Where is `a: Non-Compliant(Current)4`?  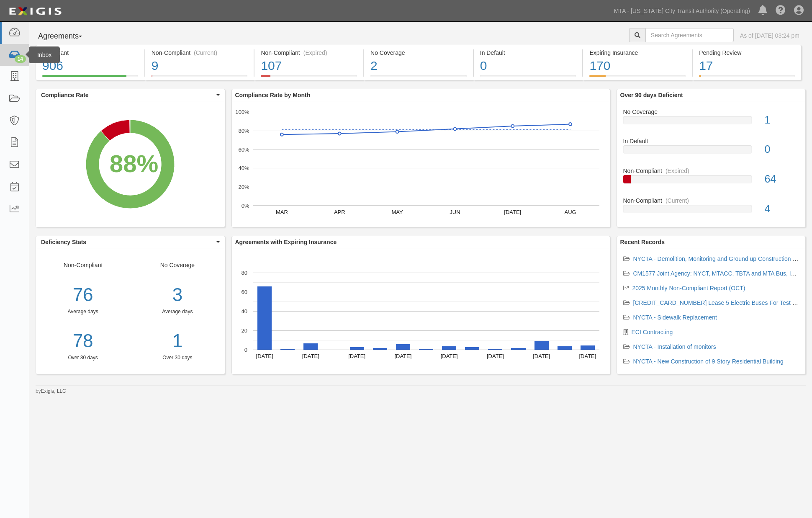
a: Non-Compliant(Current)4 is located at coordinates (711, 208).